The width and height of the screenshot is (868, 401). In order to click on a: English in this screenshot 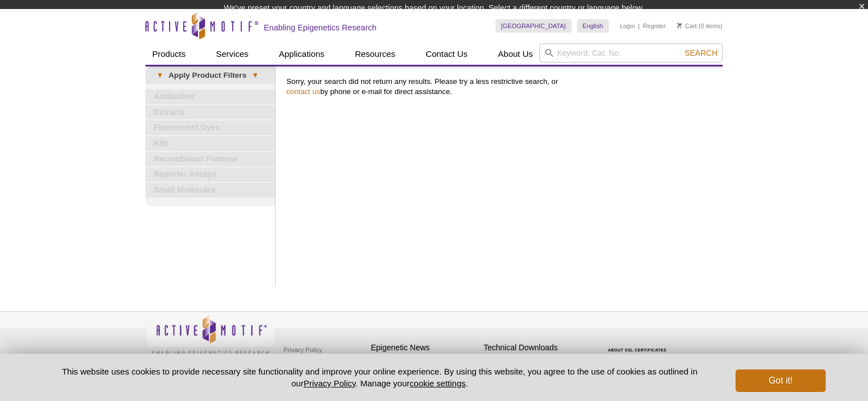, I will do `click(593, 26)`.